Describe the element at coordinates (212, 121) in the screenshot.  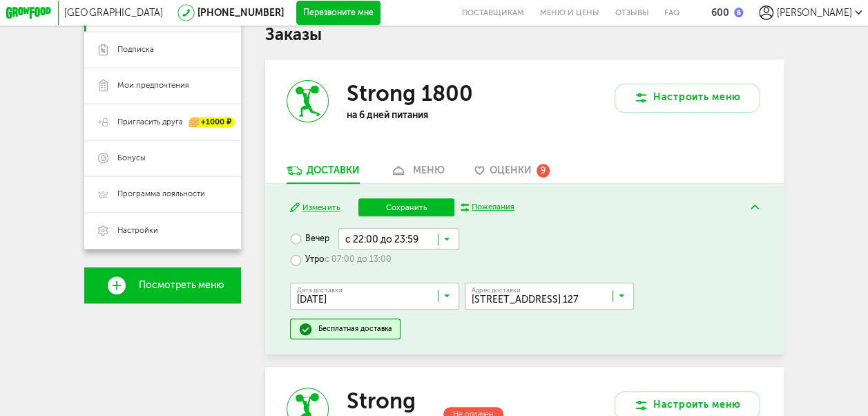
I see `div: +1000 ₽` at that location.